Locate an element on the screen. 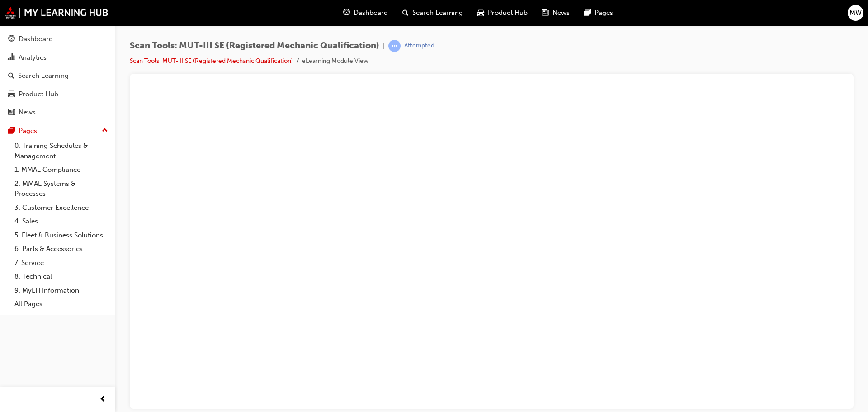 This screenshot has width=868, height=412. a: Scan Tools: MUT-III SE (Registered Mechanic Qualification) is located at coordinates (211, 61).